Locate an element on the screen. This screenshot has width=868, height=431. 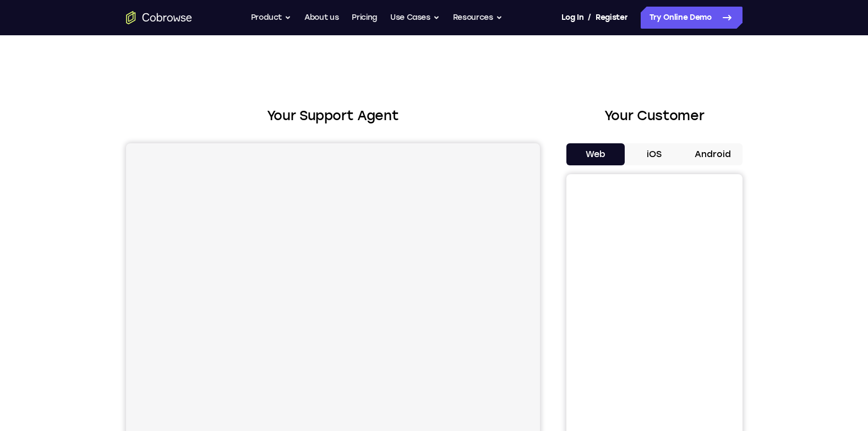
a: About us is located at coordinates (321, 18).